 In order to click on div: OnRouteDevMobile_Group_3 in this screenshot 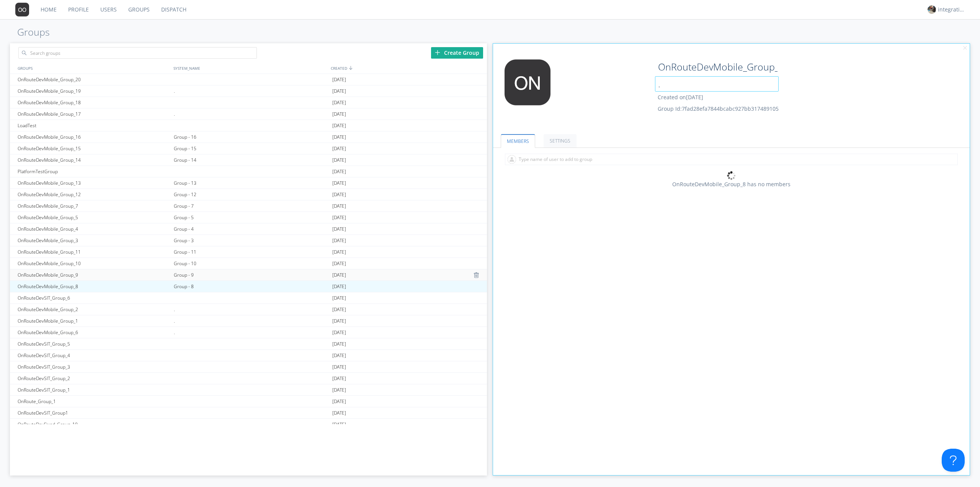, I will do `click(94, 240)`.